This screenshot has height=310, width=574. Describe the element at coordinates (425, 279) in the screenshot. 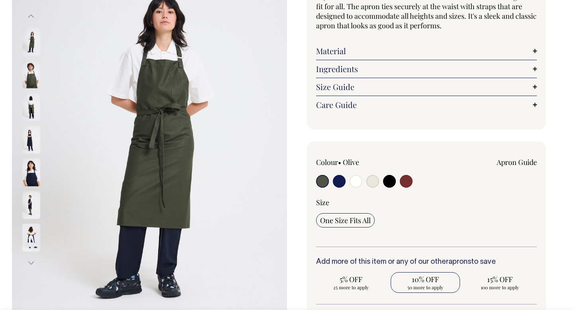

I see `span: 10% OFF` at that location.